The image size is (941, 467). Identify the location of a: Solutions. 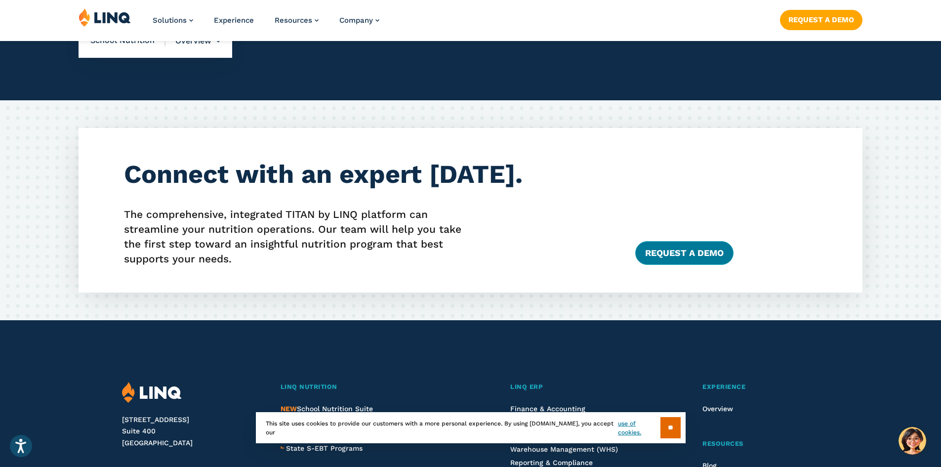
(173, 20).